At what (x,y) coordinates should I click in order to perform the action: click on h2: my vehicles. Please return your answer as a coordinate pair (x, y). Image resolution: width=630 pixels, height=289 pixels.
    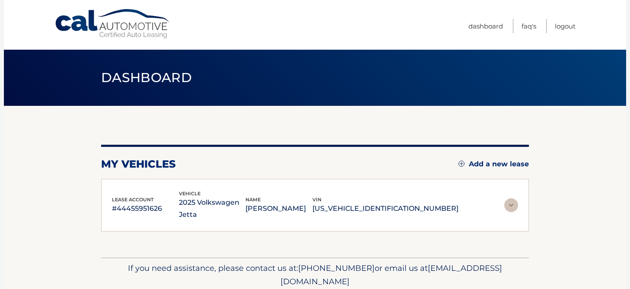
    Looking at the image, I should click on (138, 164).